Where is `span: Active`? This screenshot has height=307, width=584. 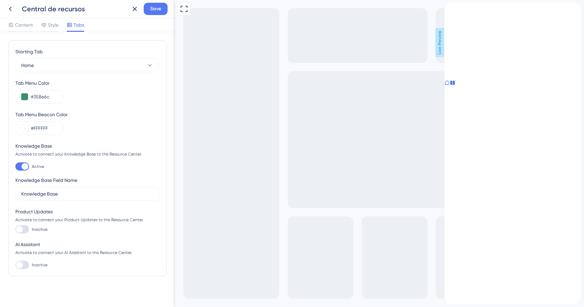
span: Active is located at coordinates (38, 166).